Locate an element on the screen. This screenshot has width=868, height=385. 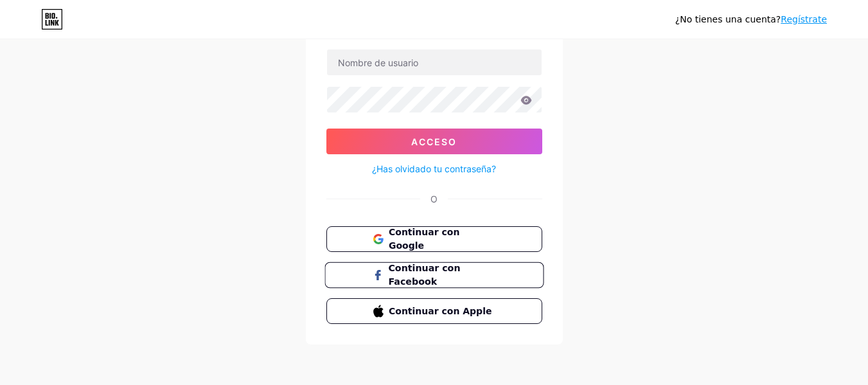
font: O is located at coordinates (433, 199).